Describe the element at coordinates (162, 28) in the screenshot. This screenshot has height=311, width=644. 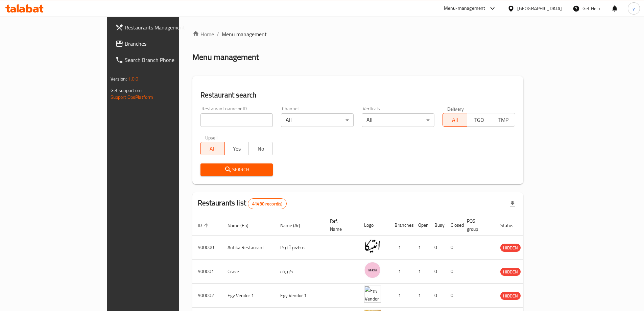
I see `a: Restaurants Management` at that location.